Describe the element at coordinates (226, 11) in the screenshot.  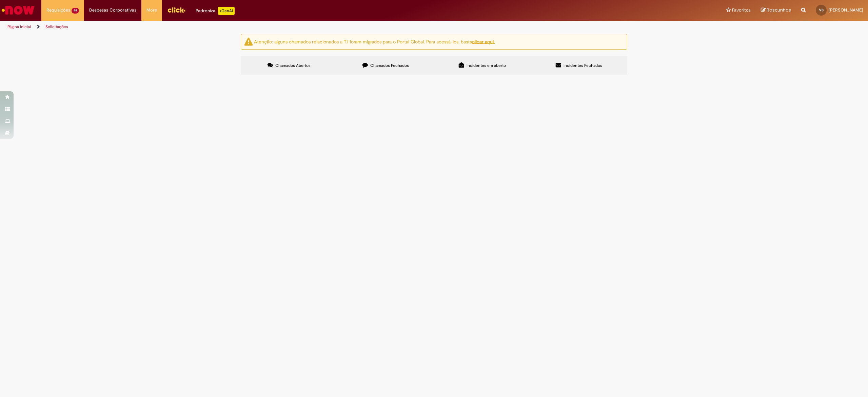
I see `p: +GenAi` at that location.